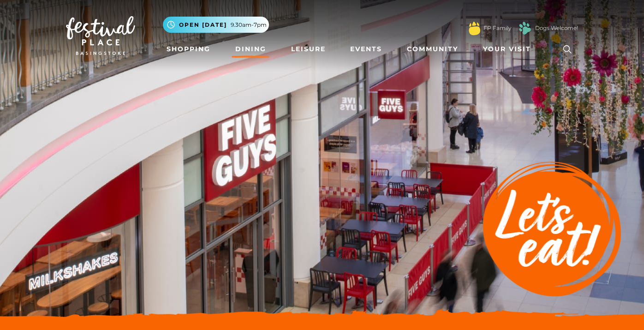  Describe the element at coordinates (432, 49) in the screenshot. I see `a: Community` at that location.